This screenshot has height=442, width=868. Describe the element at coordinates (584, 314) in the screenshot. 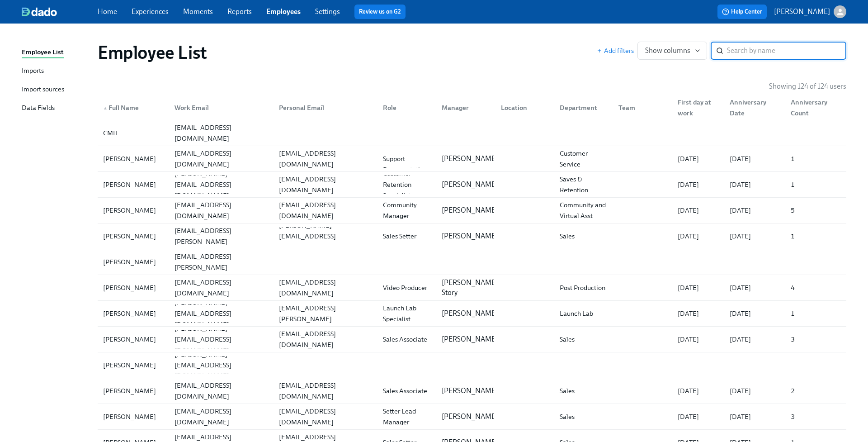

I see `div: Launch Lab` at that location.